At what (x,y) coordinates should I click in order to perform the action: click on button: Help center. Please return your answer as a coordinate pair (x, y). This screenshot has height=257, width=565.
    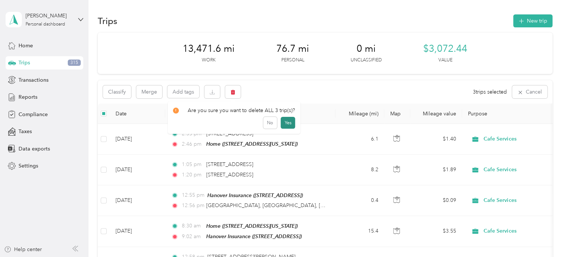
    Looking at the image, I should click on (23, 250).